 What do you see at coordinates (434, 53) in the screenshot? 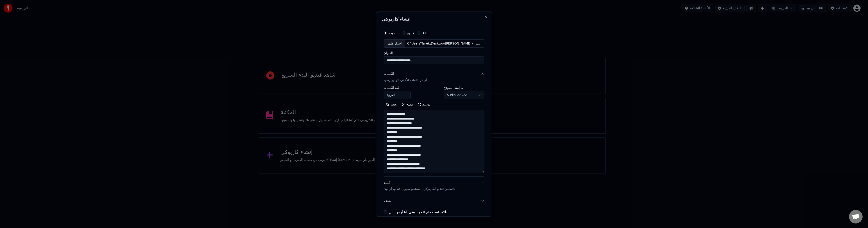
I see `label: العنوان` at bounding box center [434, 53].